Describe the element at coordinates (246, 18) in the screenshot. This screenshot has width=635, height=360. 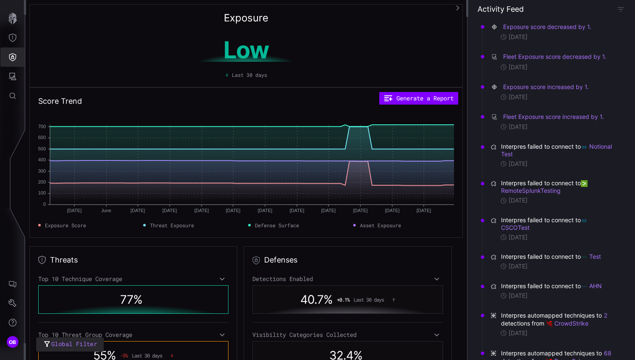
I see `h2: Exposure` at that location.